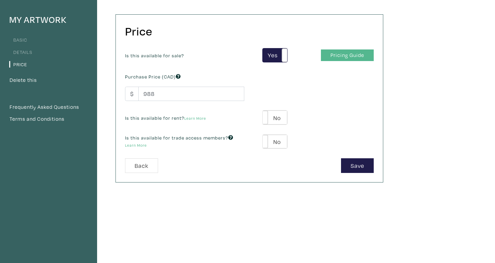 The height and width of the screenshot is (263, 495). I want to click on label: Is this available for trade access members?, so click(185, 141).